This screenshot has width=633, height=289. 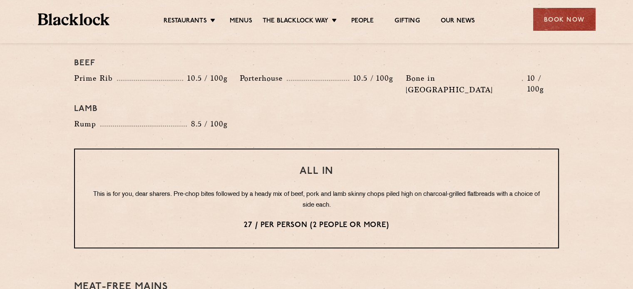 I want to click on p: 27 / per person (2 people or more), so click(x=317, y=226).